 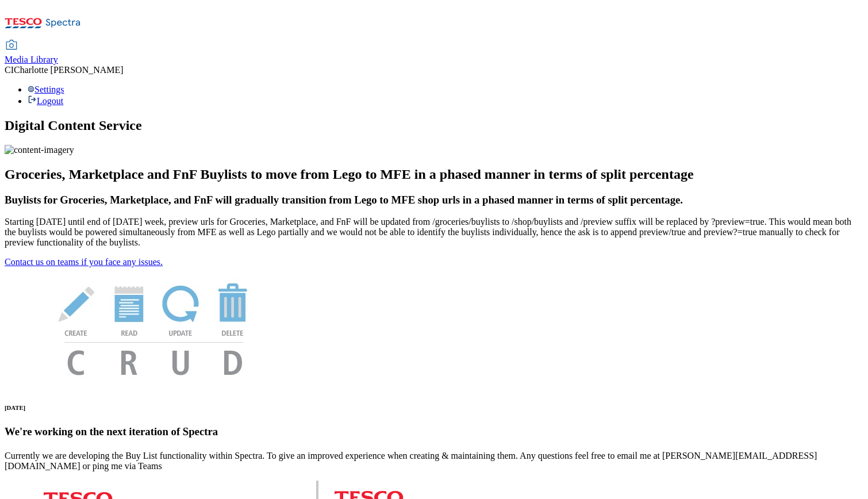 I want to click on span: CI, so click(x=9, y=70).